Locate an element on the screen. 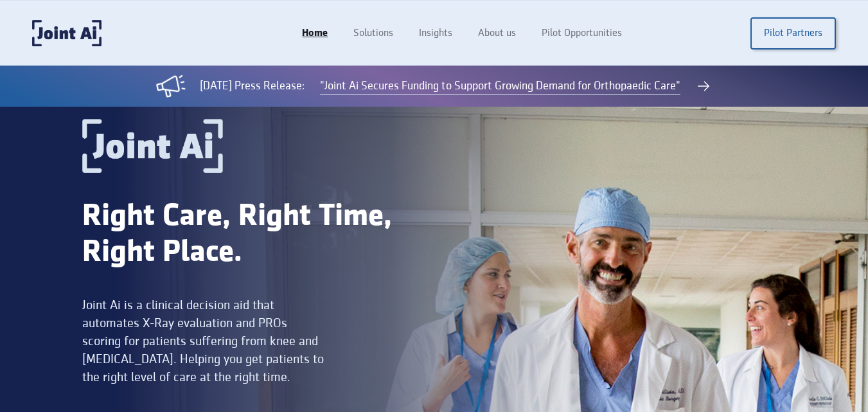 The height and width of the screenshot is (412, 868). a: Pilot Opportunities is located at coordinates (582, 33).